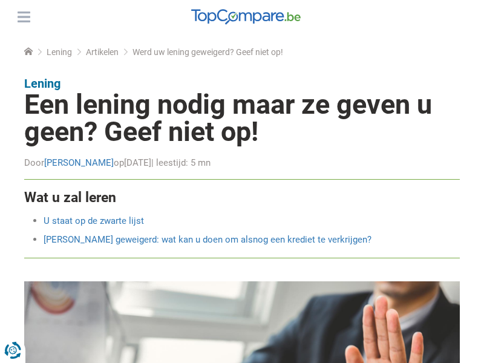  I want to click on a: Home, so click(28, 52).